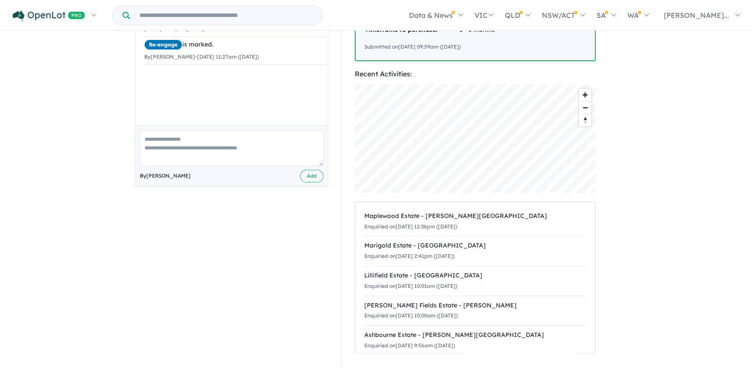 The image size is (752, 373). What do you see at coordinates (585, 120) in the screenshot?
I see `button: Reset bearing to north` at bounding box center [585, 120].